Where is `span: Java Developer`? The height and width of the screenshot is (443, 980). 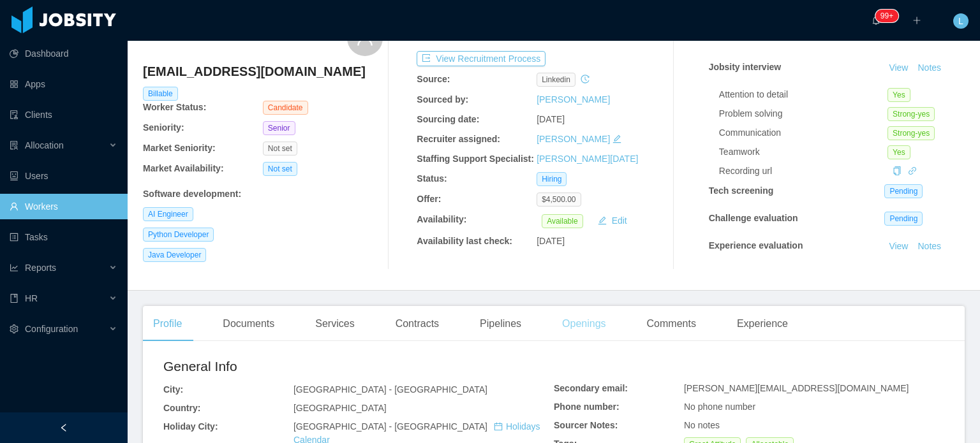 span: Java Developer is located at coordinates (174, 255).